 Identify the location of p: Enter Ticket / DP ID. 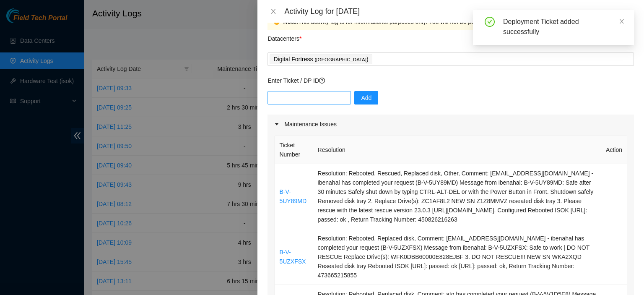
(451, 81).